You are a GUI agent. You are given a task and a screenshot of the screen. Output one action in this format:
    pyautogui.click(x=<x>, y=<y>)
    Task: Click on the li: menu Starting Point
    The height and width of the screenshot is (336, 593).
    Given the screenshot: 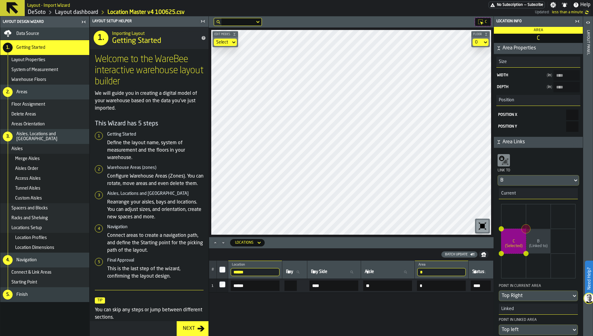 What is the action you would take?
    pyautogui.click(x=45, y=282)
    